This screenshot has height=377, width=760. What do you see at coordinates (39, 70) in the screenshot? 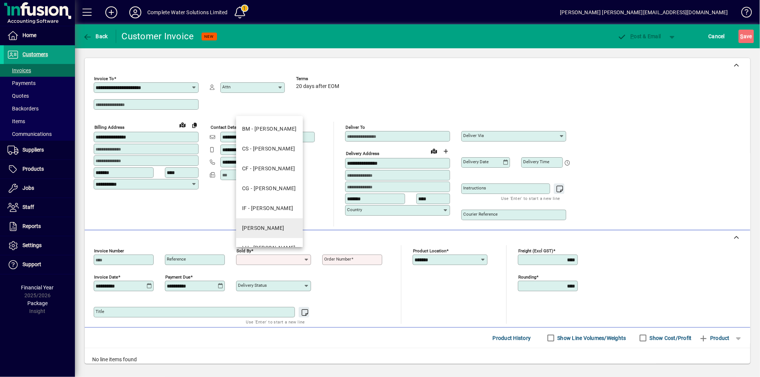
I see `a: Invoices` at bounding box center [39, 70].